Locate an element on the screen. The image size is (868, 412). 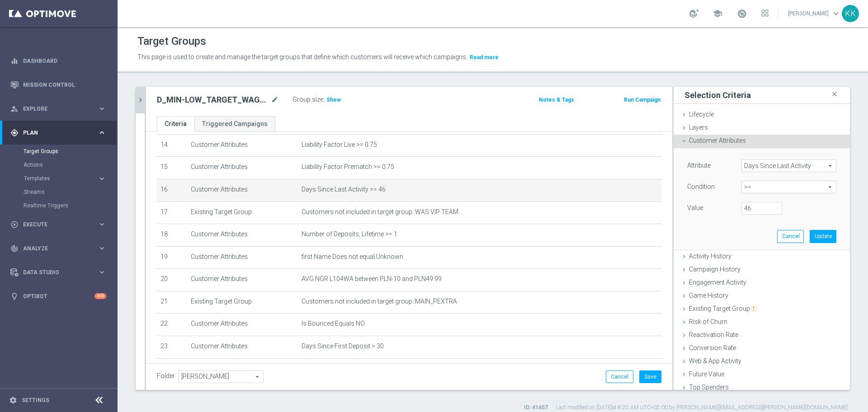
span: first Name Does not equal Unknown is located at coordinates (352, 256).